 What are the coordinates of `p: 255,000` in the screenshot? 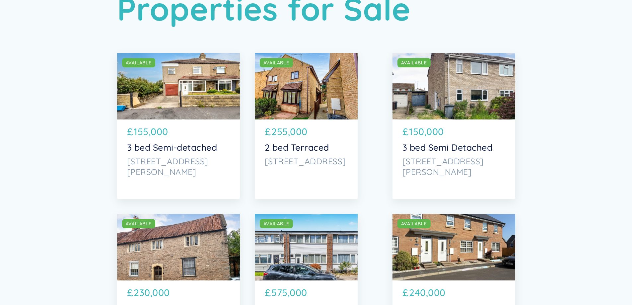 It's located at (289, 131).